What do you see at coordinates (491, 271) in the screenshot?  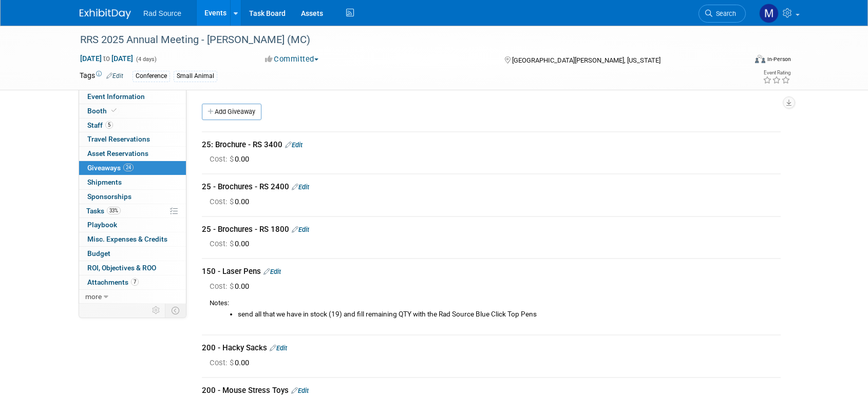 I see `div: 150 - Laser Pens` at bounding box center [491, 271].